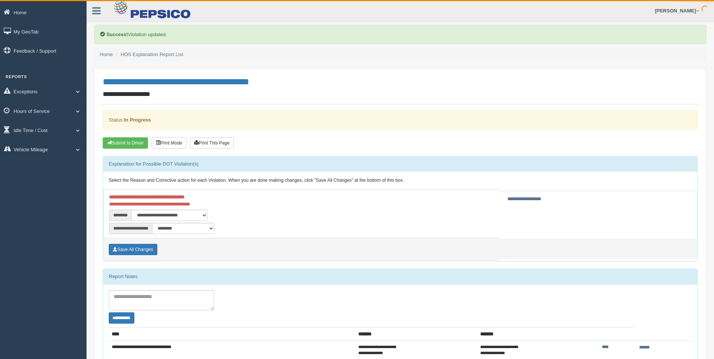 This screenshot has width=714, height=359. I want to click on button: Submit To Driver, so click(125, 143).